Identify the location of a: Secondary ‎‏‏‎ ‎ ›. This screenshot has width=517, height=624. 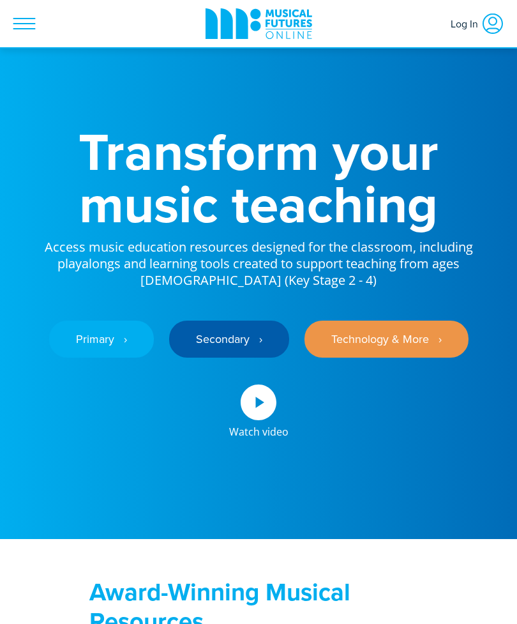
(229, 339).